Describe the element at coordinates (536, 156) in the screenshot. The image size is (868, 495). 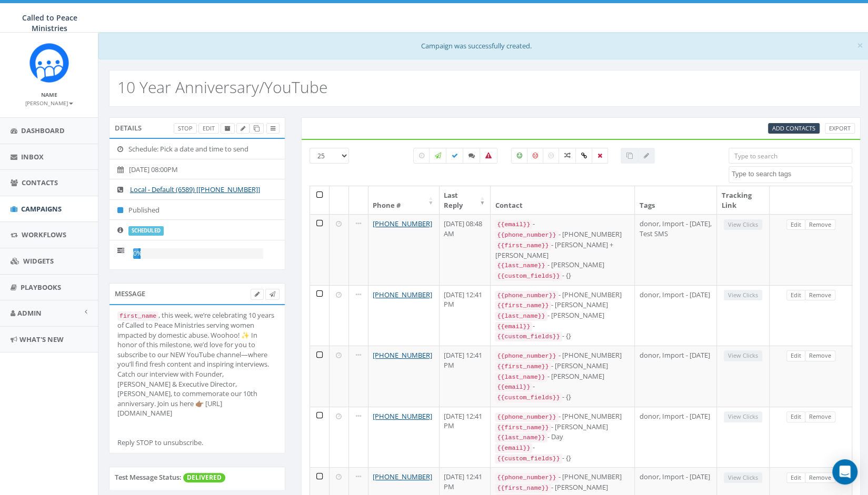
I see `label: Negative` at that location.